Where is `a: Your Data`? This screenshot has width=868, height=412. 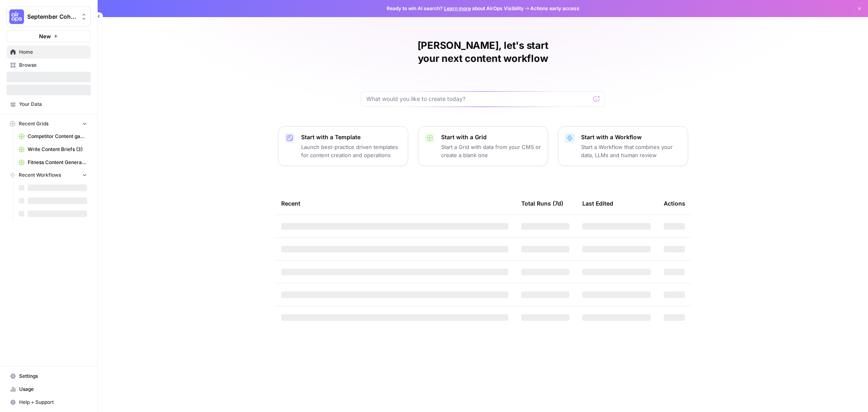 a: Your Data is located at coordinates (49, 104).